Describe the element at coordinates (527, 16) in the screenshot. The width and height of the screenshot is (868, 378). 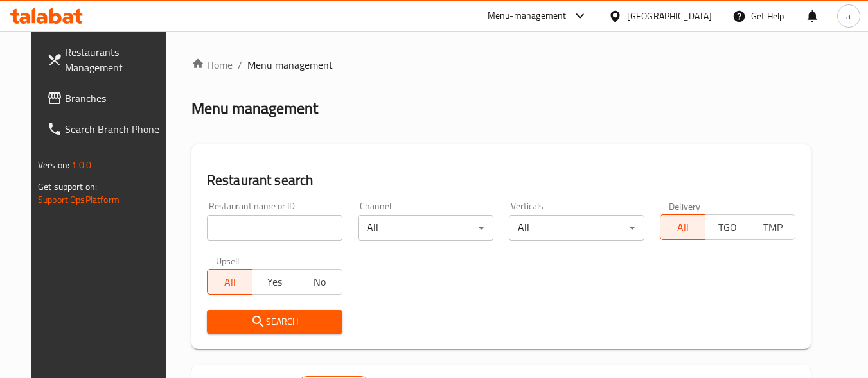
I see `div: Menu-management` at that location.